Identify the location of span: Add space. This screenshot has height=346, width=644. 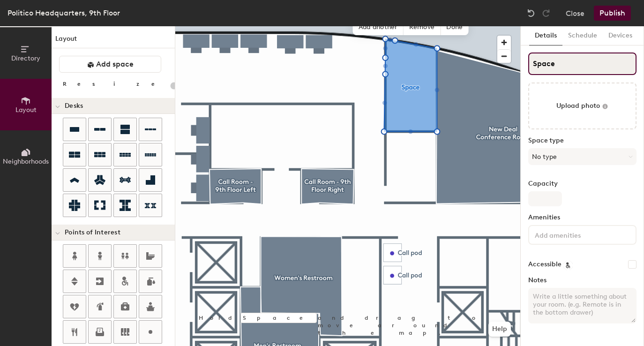
(115, 64).